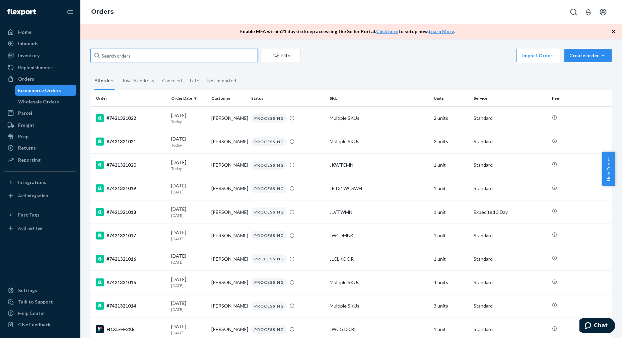 This screenshot has width=622, height=338. Describe the element at coordinates (538, 56) in the screenshot. I see `button: Import Orders` at that location.